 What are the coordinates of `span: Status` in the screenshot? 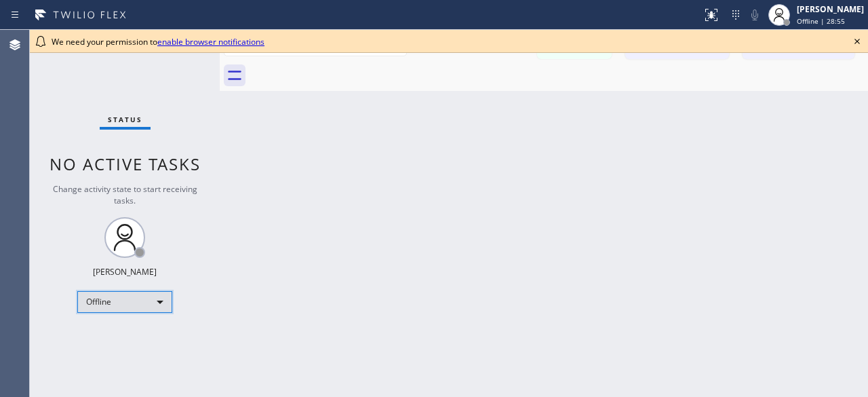 It's located at (125, 119).